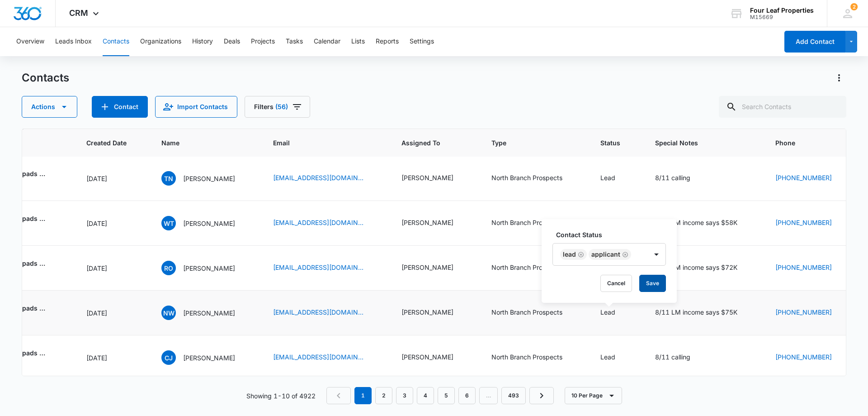 This screenshot has height=416, width=868. Describe the element at coordinates (593, 395) in the screenshot. I see `button: 10 Per Page` at that location.